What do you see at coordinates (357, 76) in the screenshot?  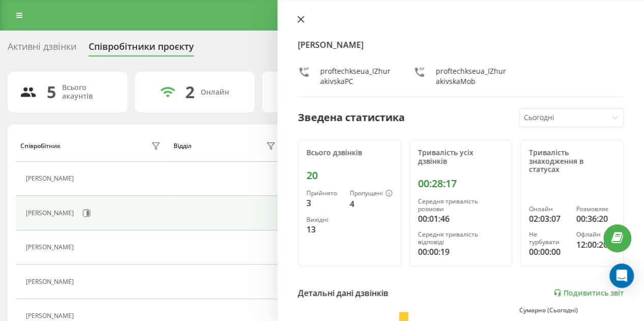 I see `div: proftechkseua_IZhurakivskaPC` at bounding box center [357, 76].